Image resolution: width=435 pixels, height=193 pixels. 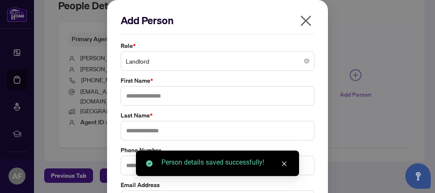 I want to click on label: Last Name, so click(x=217, y=115).